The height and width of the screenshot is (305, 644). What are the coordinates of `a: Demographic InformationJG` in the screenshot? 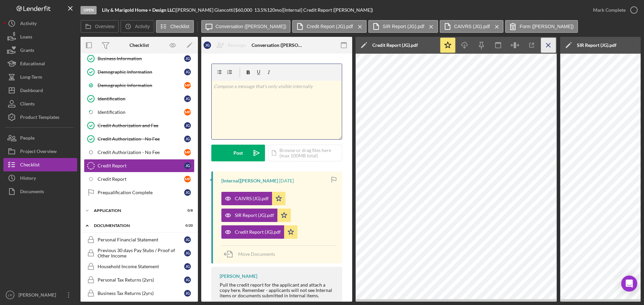 It's located at (139, 72).